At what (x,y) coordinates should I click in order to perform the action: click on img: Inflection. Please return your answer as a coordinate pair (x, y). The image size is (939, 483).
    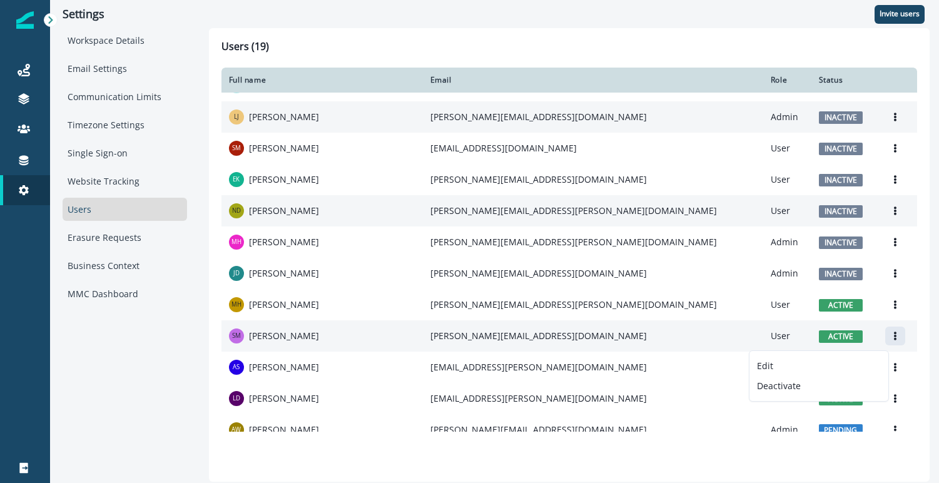
    Looking at the image, I should click on (25, 20).